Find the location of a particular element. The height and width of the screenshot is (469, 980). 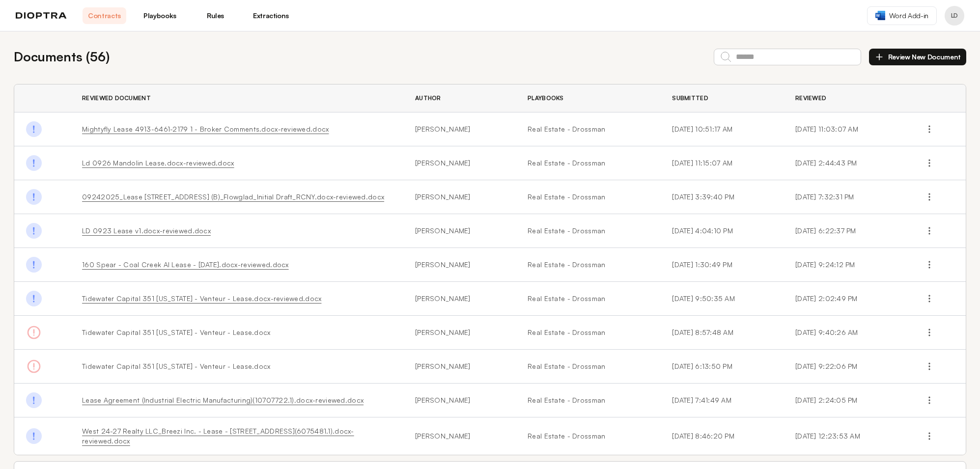

th: Reviewed is located at coordinates (846, 98).